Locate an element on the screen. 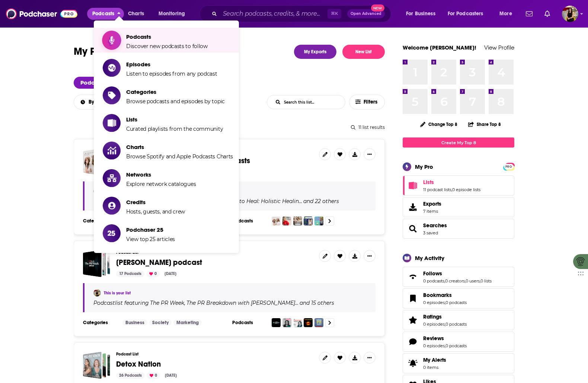 The width and height of the screenshot is (588, 383). a: Bookmarks is located at coordinates (445, 295).